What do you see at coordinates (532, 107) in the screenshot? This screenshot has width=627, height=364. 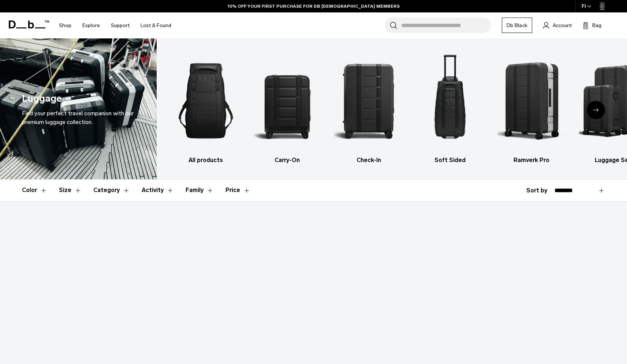 I see `li: 5 / 6` at bounding box center [532, 107].